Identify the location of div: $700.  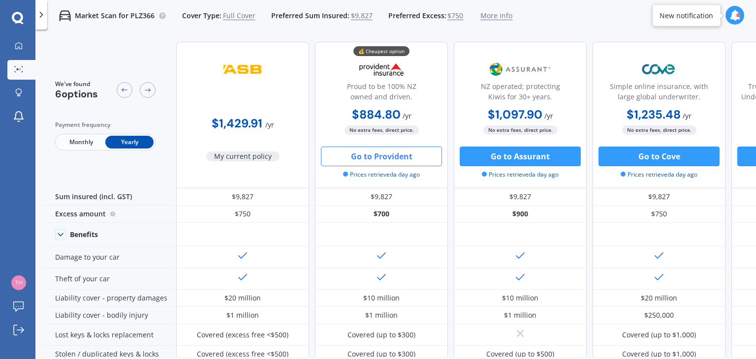
(382, 214).